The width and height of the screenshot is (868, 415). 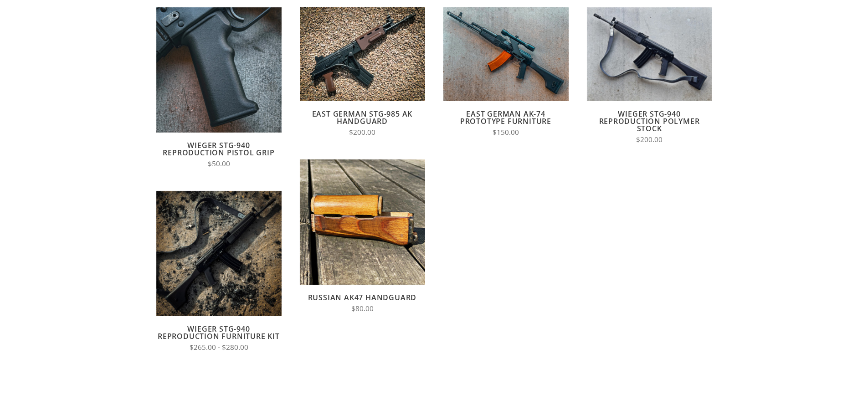 What do you see at coordinates (506, 117) in the screenshot?
I see `a: East German AK-74 Prototype Furniture` at bounding box center [506, 117].